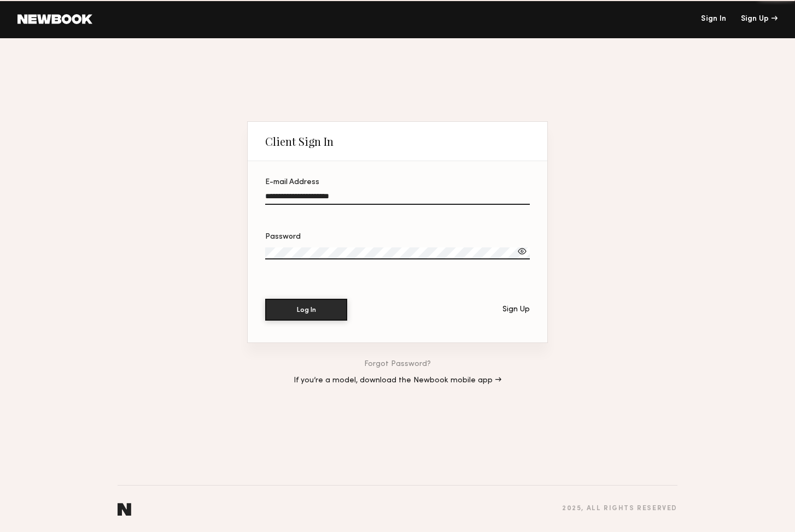 The image size is (795, 532). Describe the element at coordinates (397, 183) in the screenshot. I see `div: E-mail Address` at that location.